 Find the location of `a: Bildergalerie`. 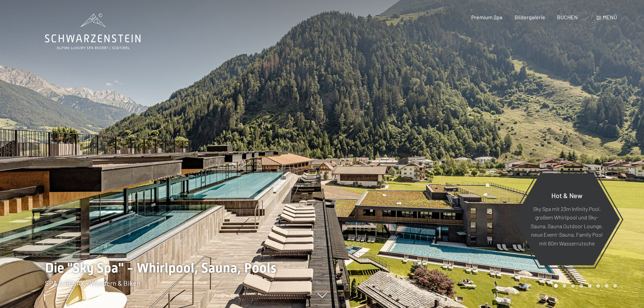

a: Bildergalerie is located at coordinates (530, 17).